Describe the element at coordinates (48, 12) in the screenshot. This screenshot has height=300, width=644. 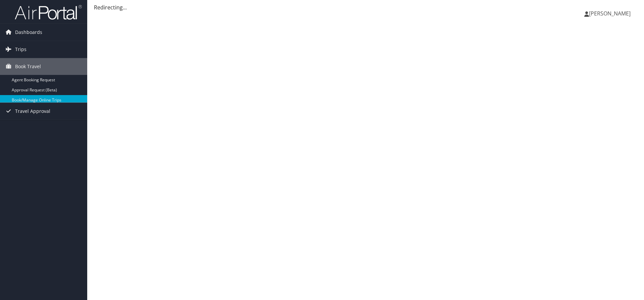
I see `img: airportal-logo.png` at that location.